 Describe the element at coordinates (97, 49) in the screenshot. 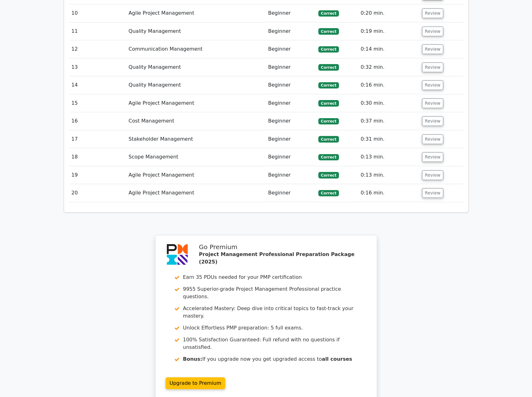

I see `td: 12` at that location.